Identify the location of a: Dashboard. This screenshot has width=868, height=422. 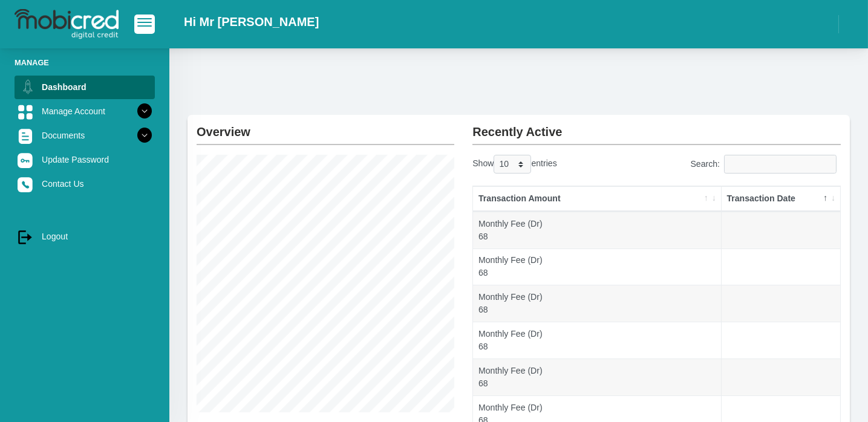
(85, 87).